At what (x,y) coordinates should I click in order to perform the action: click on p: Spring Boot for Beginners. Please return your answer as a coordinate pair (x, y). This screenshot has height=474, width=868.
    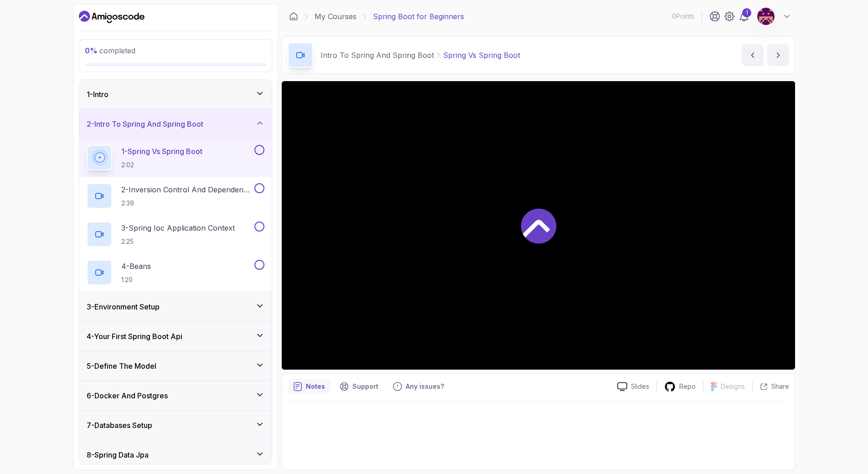
    Looking at the image, I should click on (419, 16).